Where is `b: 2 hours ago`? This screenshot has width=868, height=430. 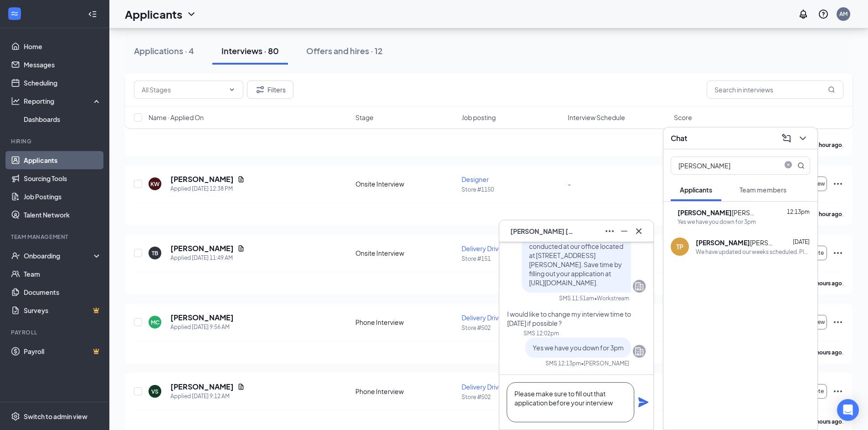 b: 2 hours ago is located at coordinates (827, 283).